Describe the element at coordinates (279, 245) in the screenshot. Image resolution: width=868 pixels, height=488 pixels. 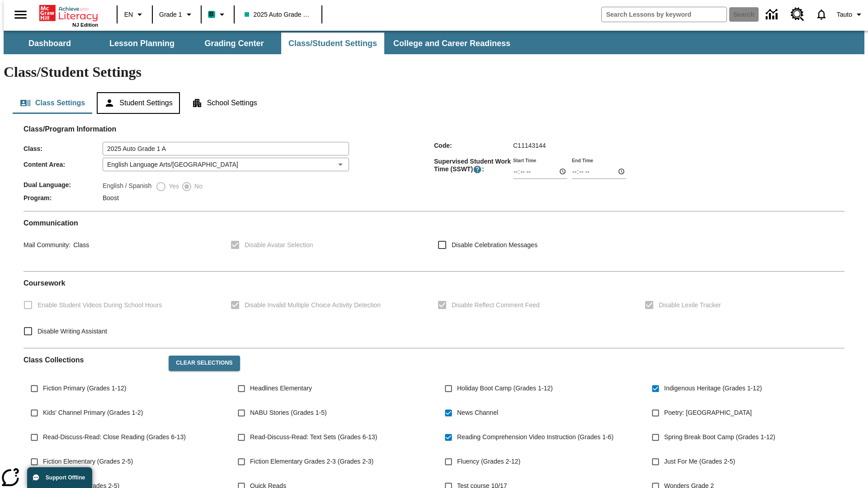
I see `span: Disable Avatar Selection` at that location.